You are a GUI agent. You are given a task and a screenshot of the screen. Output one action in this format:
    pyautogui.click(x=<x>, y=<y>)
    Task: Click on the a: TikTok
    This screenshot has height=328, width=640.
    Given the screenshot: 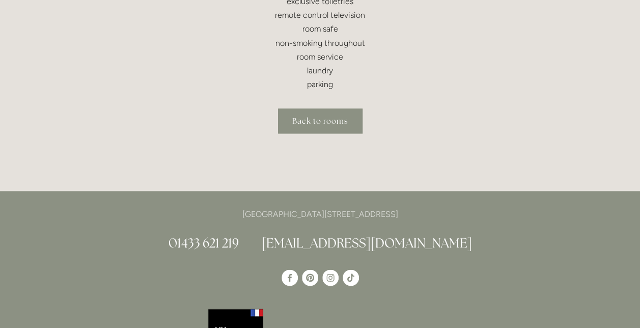 What is the action you would take?
    pyautogui.click(x=351, y=277)
    